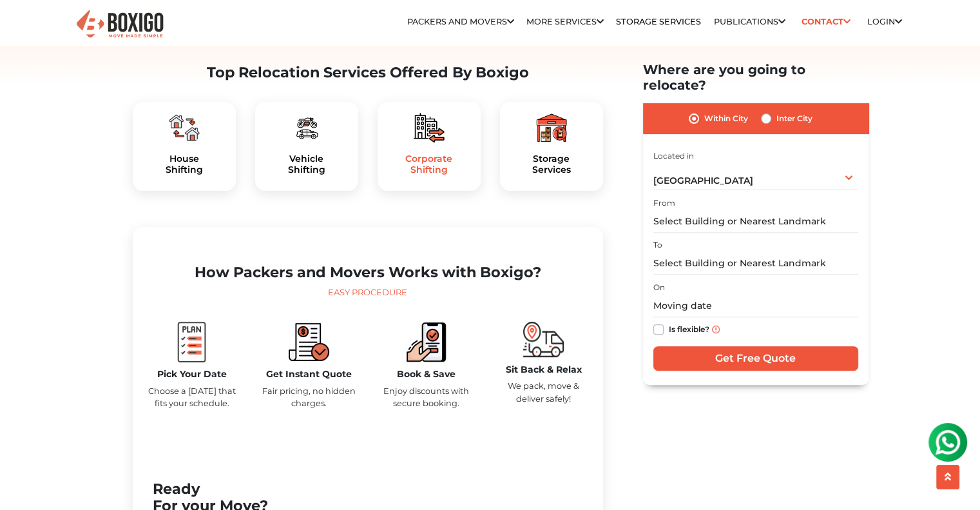 This screenshot has height=510, width=980. What do you see at coordinates (184, 164) in the screenshot?
I see `a: HouseShifting` at bounding box center [184, 164].